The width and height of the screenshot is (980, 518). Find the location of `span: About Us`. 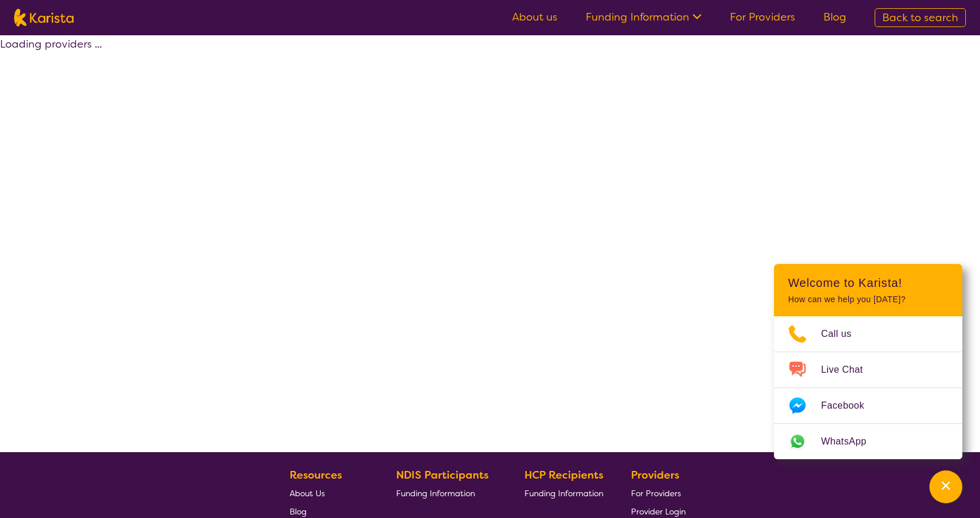

span: About Us is located at coordinates (307, 494).